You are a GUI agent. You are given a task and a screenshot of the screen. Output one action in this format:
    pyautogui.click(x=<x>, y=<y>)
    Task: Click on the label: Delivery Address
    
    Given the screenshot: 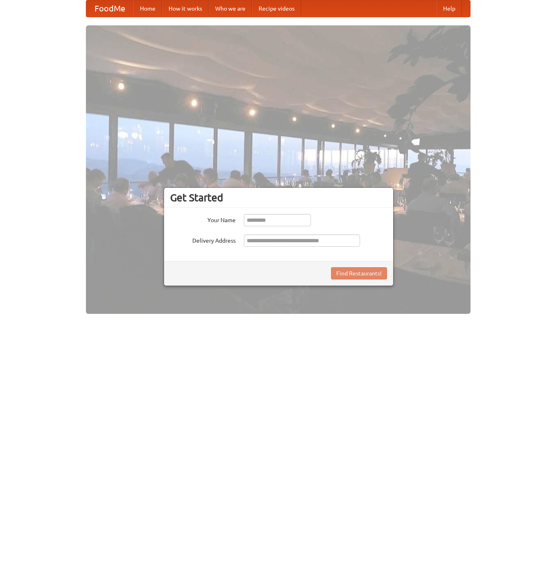 What is the action you would take?
    pyautogui.click(x=203, y=239)
    